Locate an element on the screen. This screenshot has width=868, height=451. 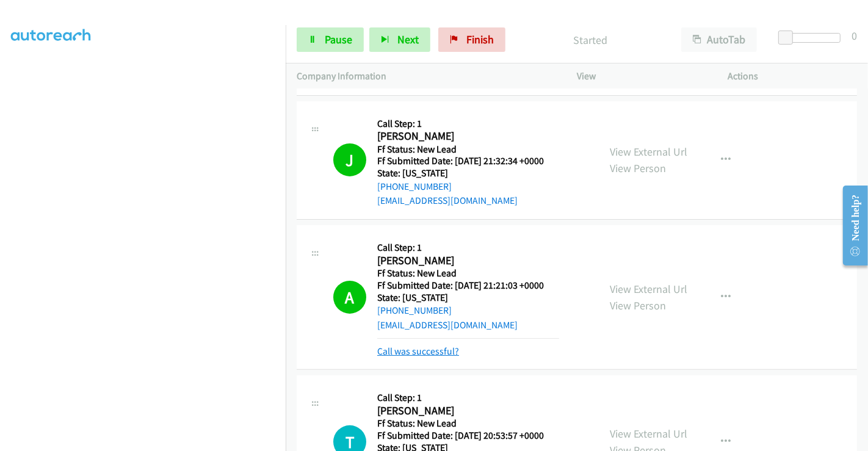
div: Delay between calls (in seconds) is located at coordinates (812, 38).